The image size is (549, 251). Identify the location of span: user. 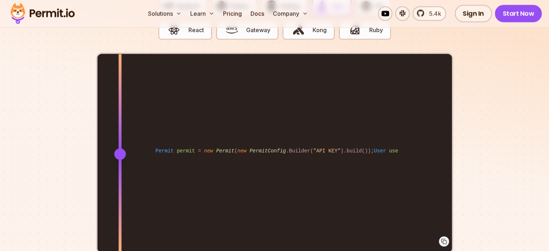
(395, 151).